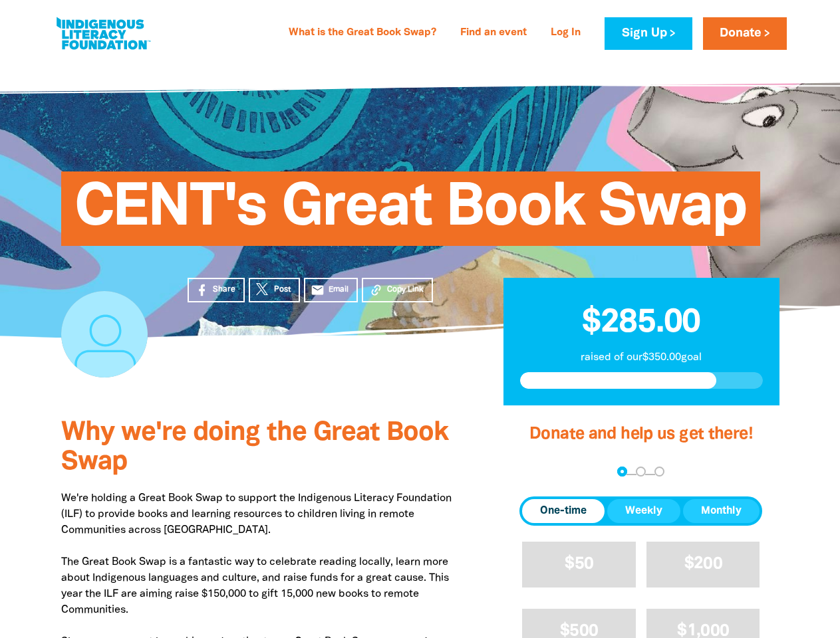 This screenshot has height=638, width=840. I want to click on a: Sign Up, so click(648, 34).